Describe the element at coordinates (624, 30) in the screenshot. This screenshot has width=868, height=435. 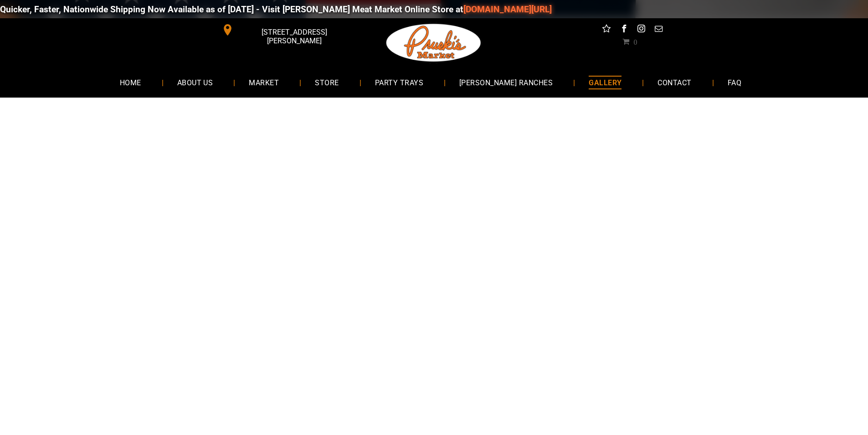
I see `a: facebook` at that location.